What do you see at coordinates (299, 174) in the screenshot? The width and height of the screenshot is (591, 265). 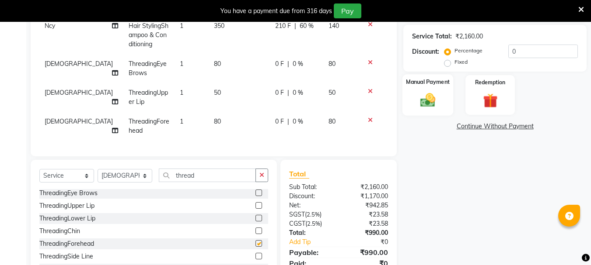 I see `span: Total` at bounding box center [299, 174].